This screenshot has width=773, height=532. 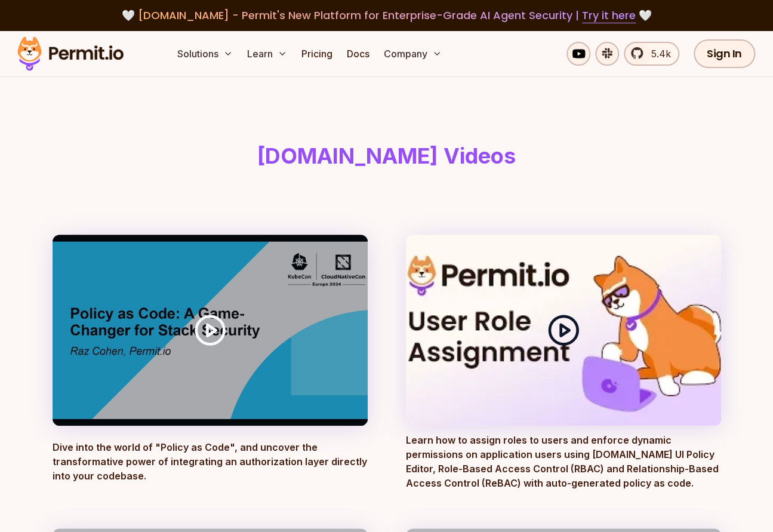 I want to click on a: Sign In, so click(x=723, y=53).